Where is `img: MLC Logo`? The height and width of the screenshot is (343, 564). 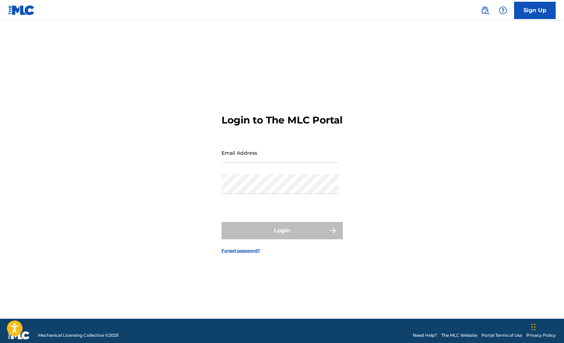 img: MLC Logo is located at coordinates (22, 10).